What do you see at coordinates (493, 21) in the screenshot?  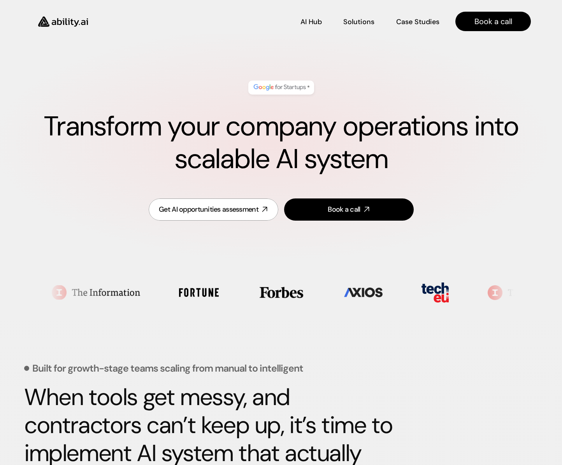 I see `p: Book a call` at bounding box center [493, 21].